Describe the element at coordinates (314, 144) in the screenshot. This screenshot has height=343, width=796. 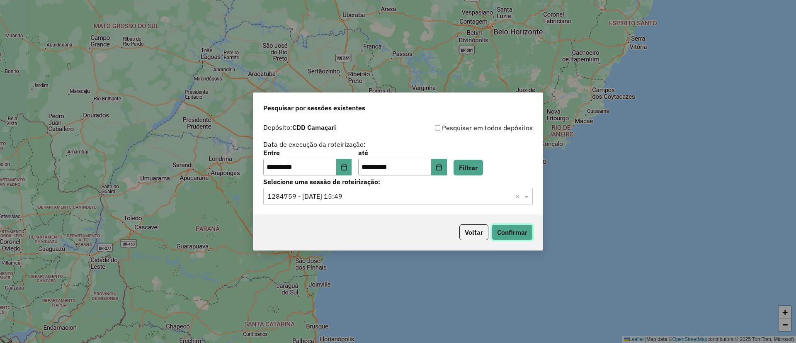
I see `label: Data de execução da roteirização:` at that location.